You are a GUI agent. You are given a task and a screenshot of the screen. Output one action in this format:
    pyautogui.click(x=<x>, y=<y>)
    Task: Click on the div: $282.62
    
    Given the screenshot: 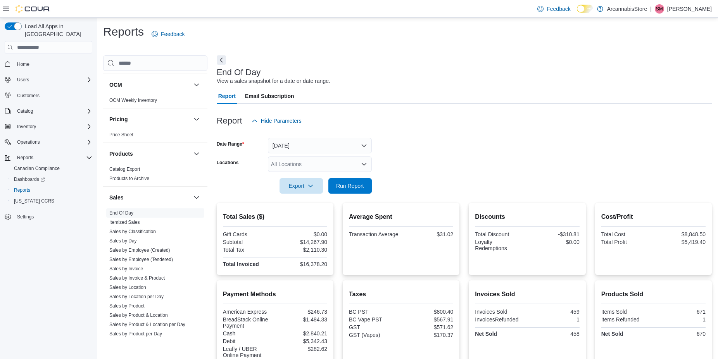 What is the action you would take?
    pyautogui.click(x=302, y=349)
    